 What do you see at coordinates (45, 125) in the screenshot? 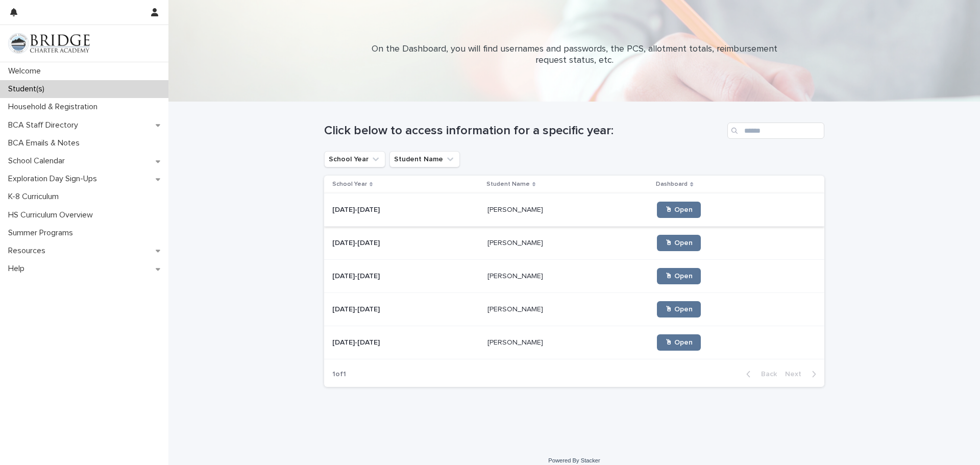
I see `p: BCA Staff Directory` at bounding box center [45, 125].